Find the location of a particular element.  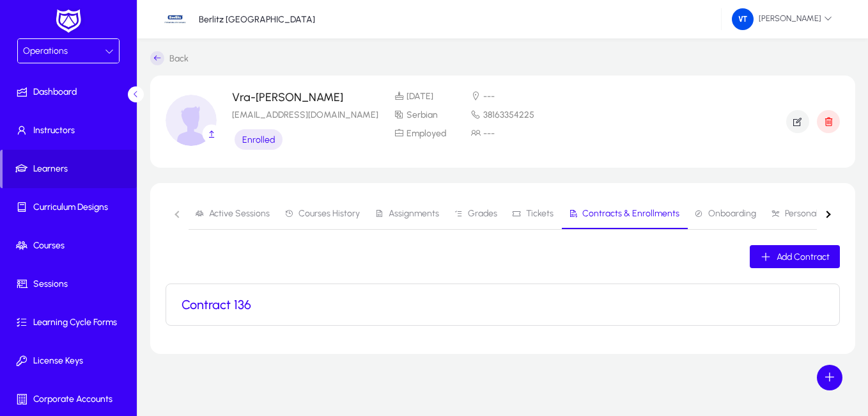

img: 34.jpg is located at coordinates (175, 19).